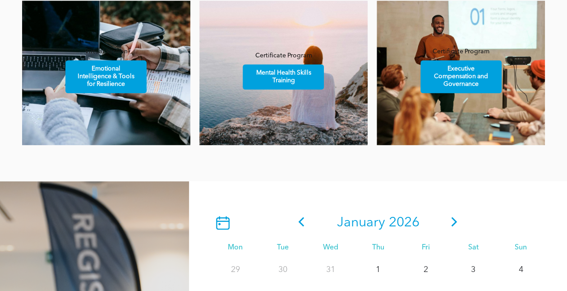 The height and width of the screenshot is (291, 567). Describe the element at coordinates (235, 247) in the screenshot. I see `div: Mon` at that location.